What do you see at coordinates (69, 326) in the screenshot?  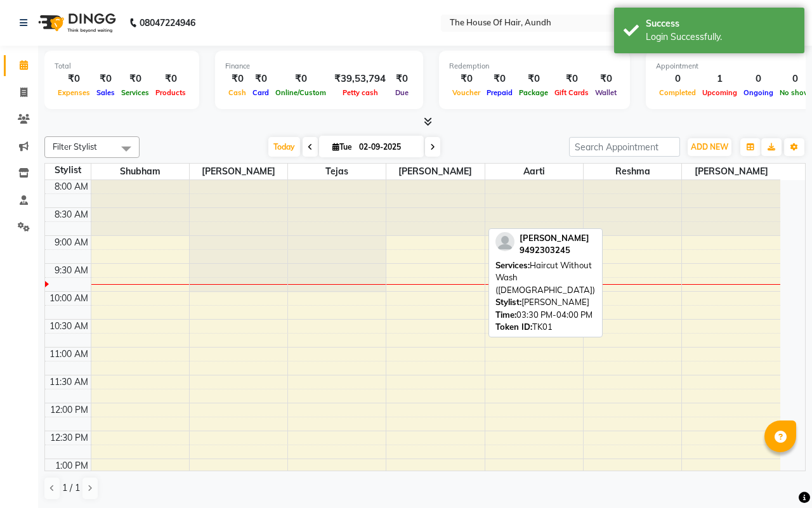 I see `div: 10:30 AM` at bounding box center [69, 326].